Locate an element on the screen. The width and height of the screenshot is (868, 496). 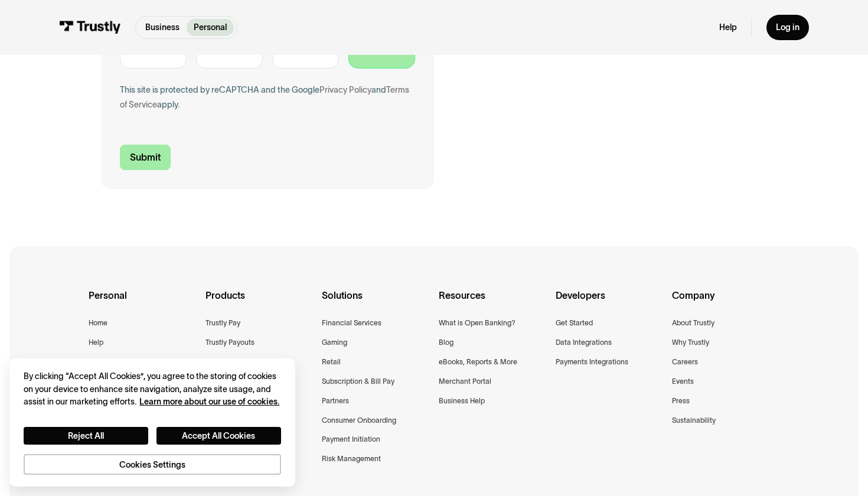
a: Privacy Policy is located at coordinates (346, 89).